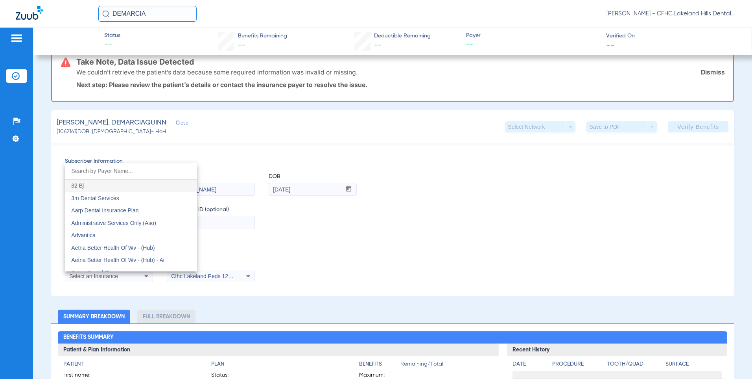  I want to click on span: Aetna Better Health Of Wv - (Hub), so click(113, 248).